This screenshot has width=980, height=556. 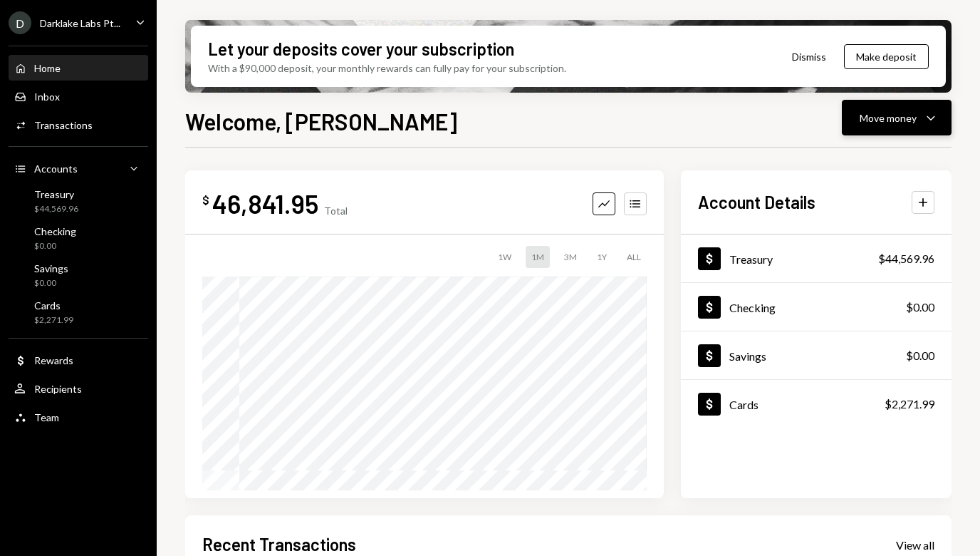 I want to click on div: Darklake Labs Pt..., so click(x=80, y=23).